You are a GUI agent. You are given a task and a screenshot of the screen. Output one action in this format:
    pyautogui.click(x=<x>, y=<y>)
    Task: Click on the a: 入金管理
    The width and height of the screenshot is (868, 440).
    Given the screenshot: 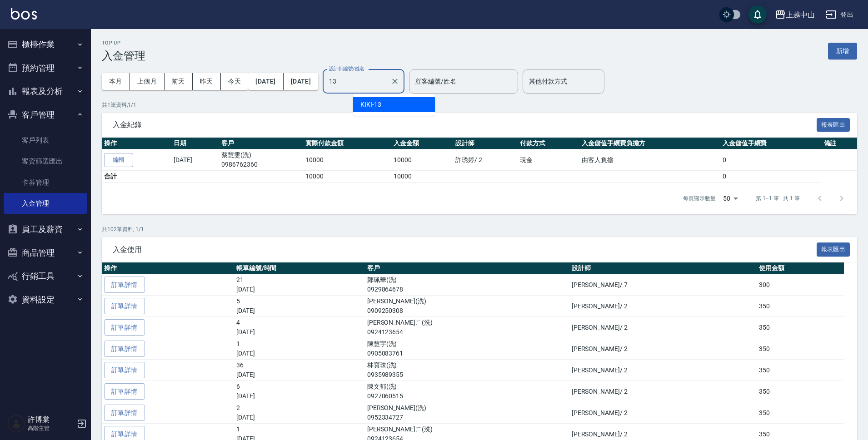 What is the action you would take?
    pyautogui.click(x=46, y=204)
    